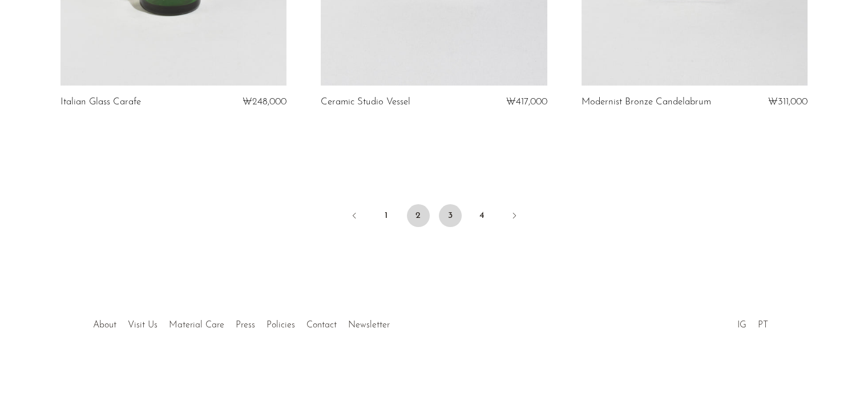  I want to click on a: About, so click(105, 326).